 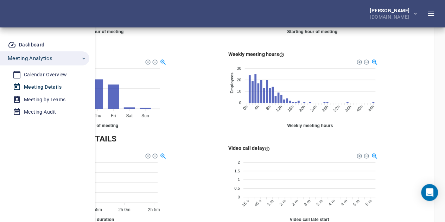 I want to click on tspan: 0h, so click(x=245, y=107).